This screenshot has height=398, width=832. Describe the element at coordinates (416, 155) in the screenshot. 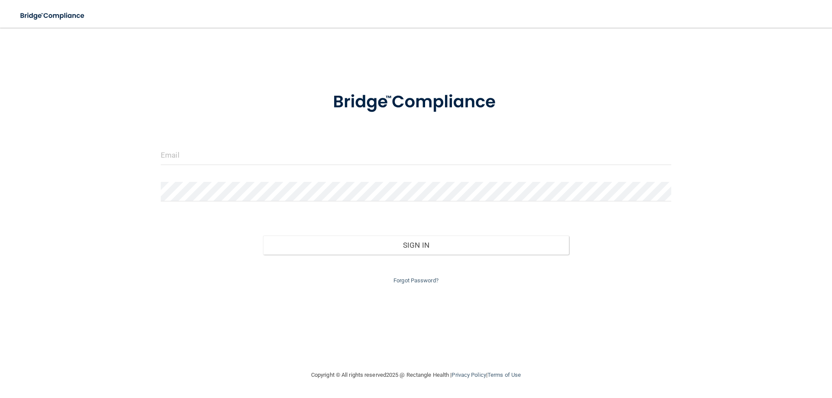

I see `input: Email` at that location.